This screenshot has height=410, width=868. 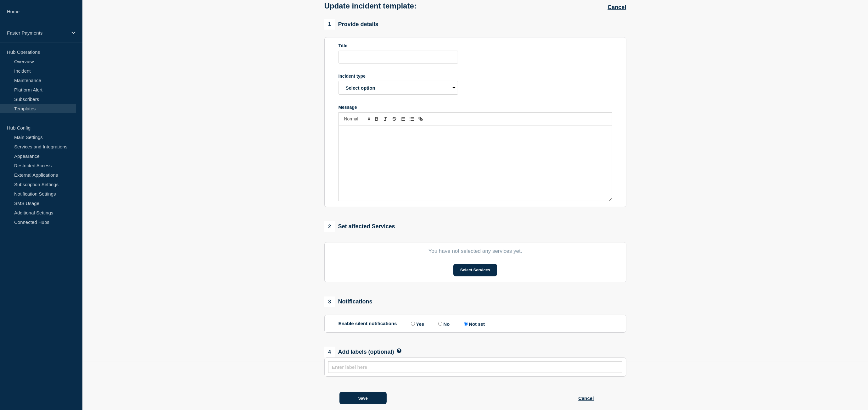 I want to click on div: Provide details, so click(x=351, y=25).